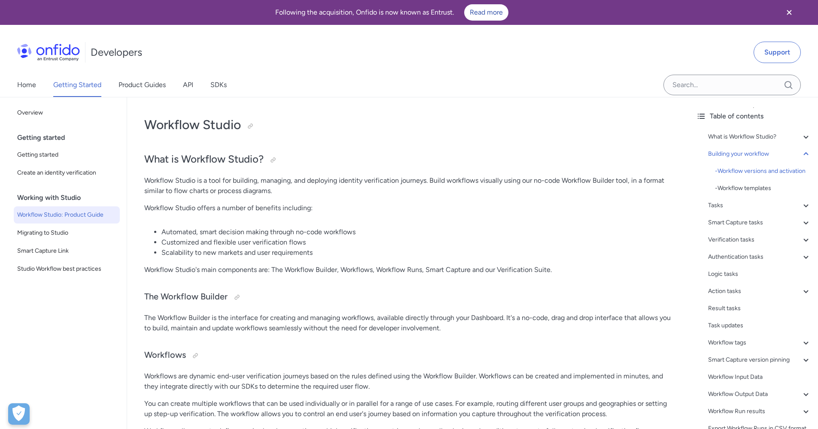 This screenshot has height=429, width=818. Describe the element at coordinates (759, 292) in the screenshot. I see `a: Action tasks` at that location.